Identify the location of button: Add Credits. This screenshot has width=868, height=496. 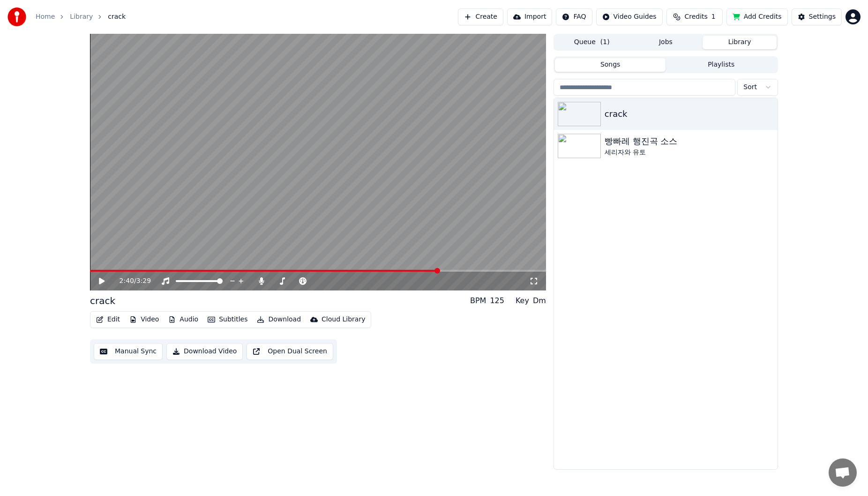
(757, 17).